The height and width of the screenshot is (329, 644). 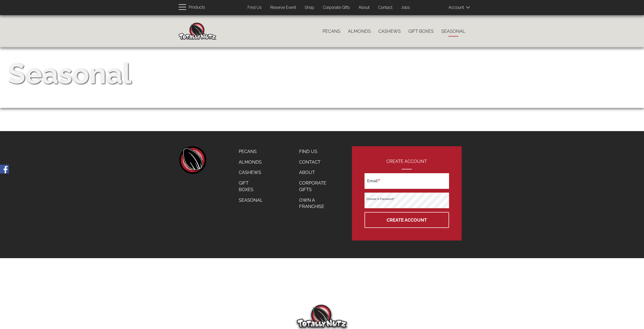 What do you see at coordinates (283, 8) in the screenshot?
I see `a: Reserve Event` at bounding box center [283, 8].